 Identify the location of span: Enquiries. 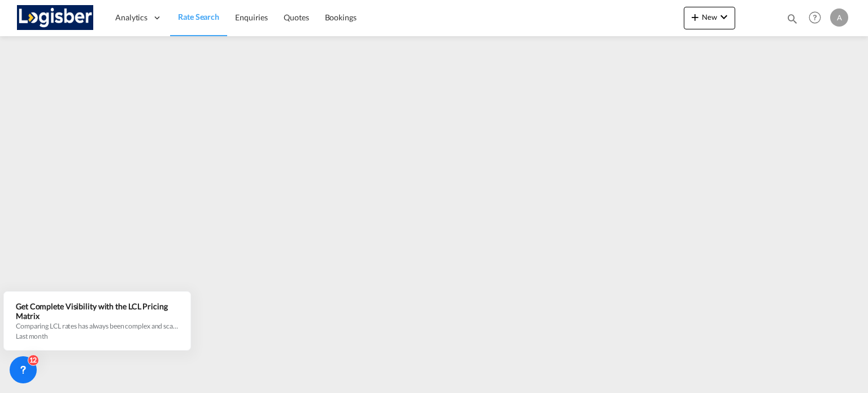
(251, 17).